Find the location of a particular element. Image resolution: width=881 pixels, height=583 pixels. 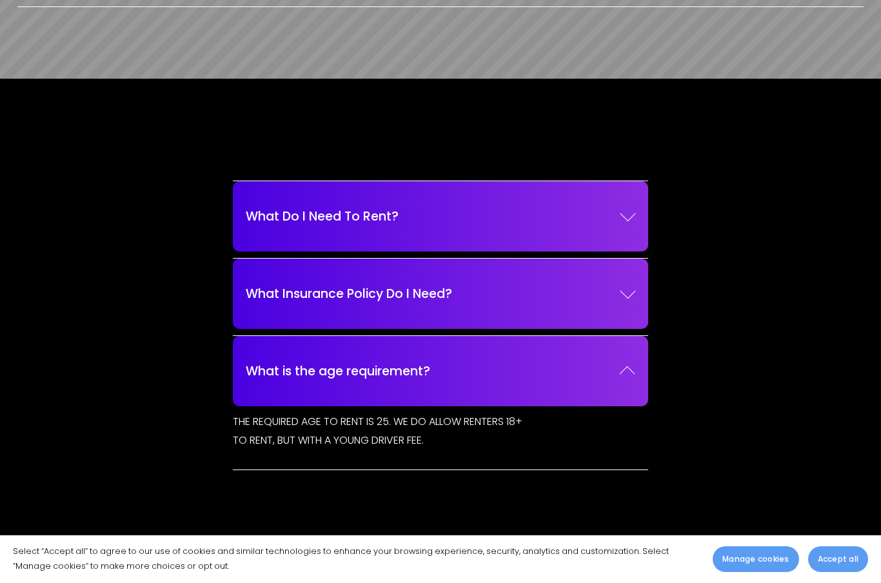

span: Accept all is located at coordinates (838, 559).